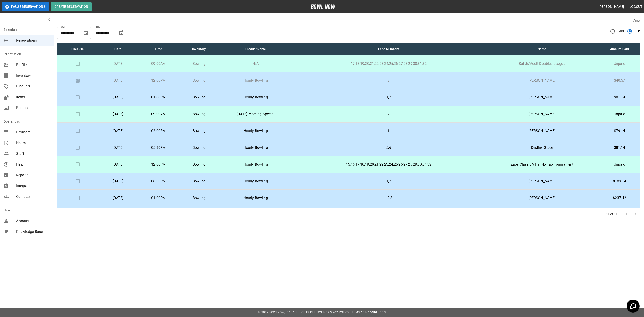 This screenshot has height=317, width=644. What do you see at coordinates (389, 81) in the screenshot?
I see `p: 3` at bounding box center [389, 81].